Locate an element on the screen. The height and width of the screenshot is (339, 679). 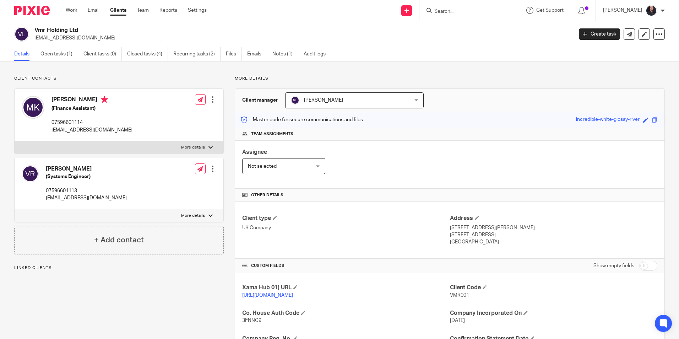
p: 07596601113 is located at coordinates (86, 191).